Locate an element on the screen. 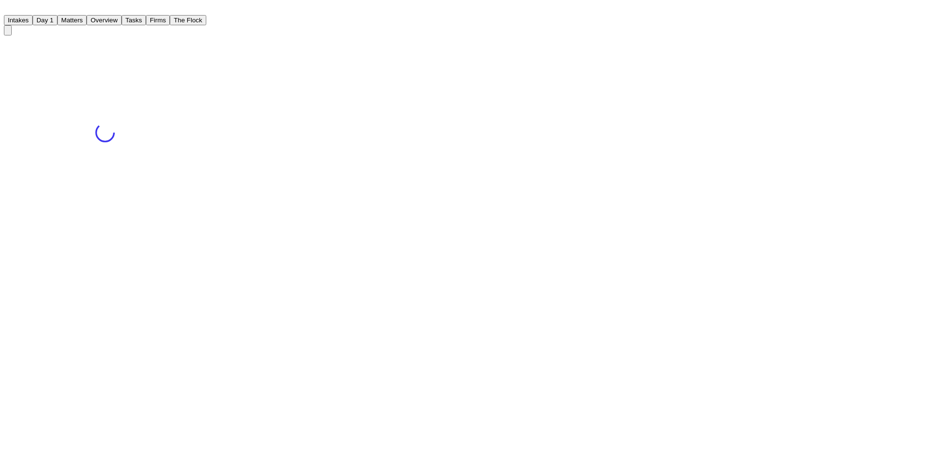 This screenshot has height=459, width=934. img: Finch Logo is located at coordinates (10, 8).